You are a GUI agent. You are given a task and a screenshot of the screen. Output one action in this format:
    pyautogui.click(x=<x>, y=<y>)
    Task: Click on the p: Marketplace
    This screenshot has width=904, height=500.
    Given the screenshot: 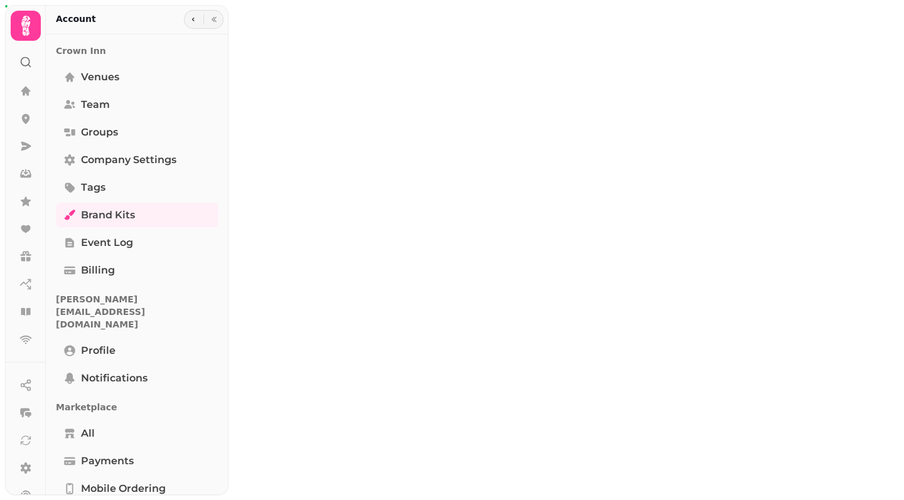 What is the action you would take?
    pyautogui.click(x=137, y=407)
    